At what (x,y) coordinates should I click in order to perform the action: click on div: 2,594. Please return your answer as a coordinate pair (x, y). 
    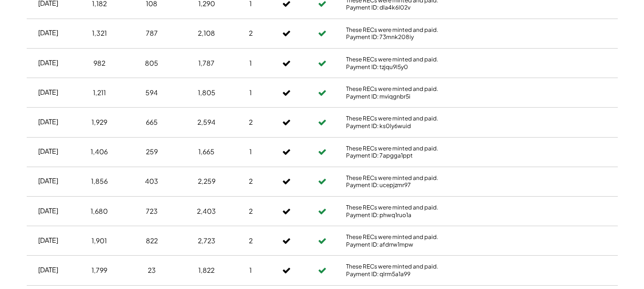
    Looking at the image, I should click on (207, 122).